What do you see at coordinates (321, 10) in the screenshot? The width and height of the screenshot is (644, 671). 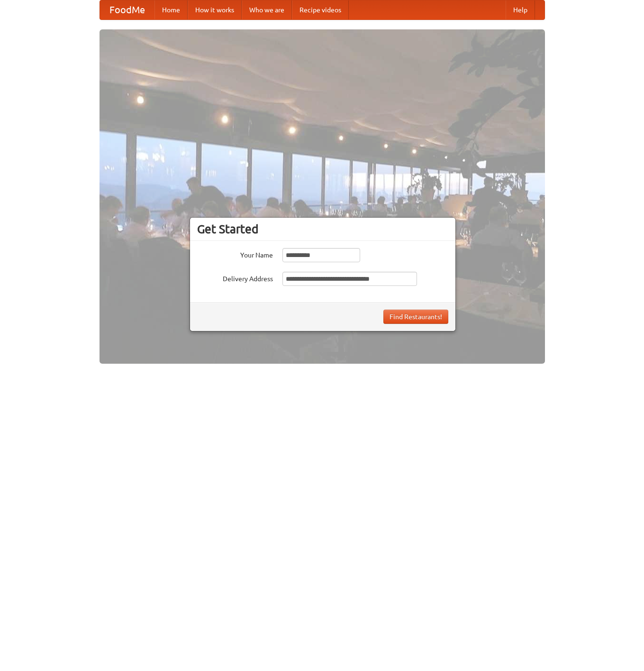 I see `a: Recipe videos` at bounding box center [321, 10].